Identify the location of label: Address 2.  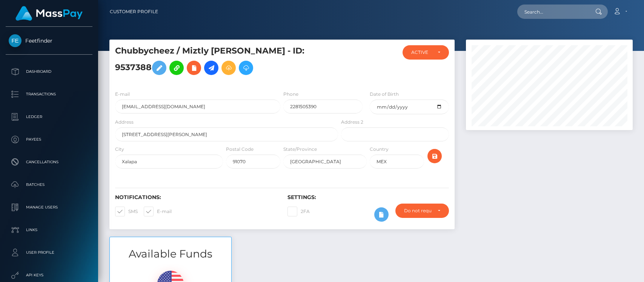
(352, 122).